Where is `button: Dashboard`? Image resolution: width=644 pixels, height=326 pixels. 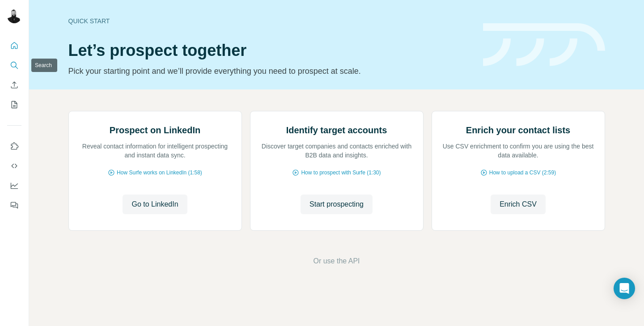
button: Dashboard is located at coordinates (14, 186).